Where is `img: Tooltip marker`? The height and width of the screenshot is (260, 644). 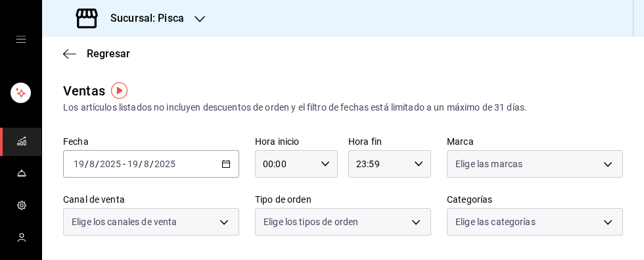
img: Tooltip marker is located at coordinates (119, 90).